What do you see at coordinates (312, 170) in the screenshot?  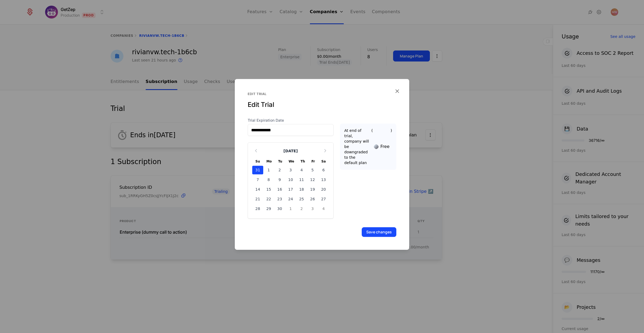 I see `div: Choose Friday, September 5th, 2025` at bounding box center [312, 170].